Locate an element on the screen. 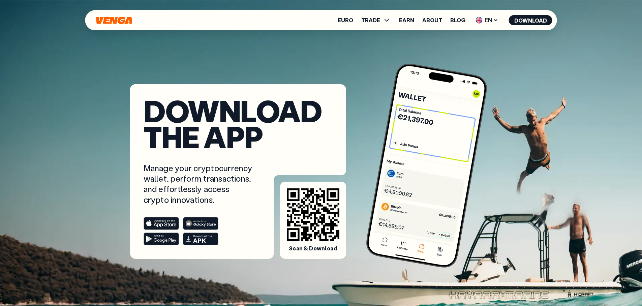 The height and width of the screenshot is (306, 642). a: Blog is located at coordinates (457, 20).